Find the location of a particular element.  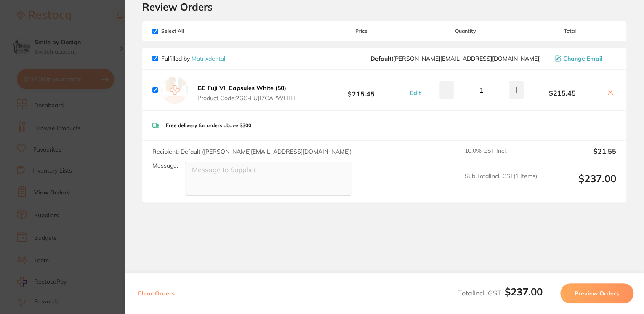

span: Select All is located at coordinates (195, 31).